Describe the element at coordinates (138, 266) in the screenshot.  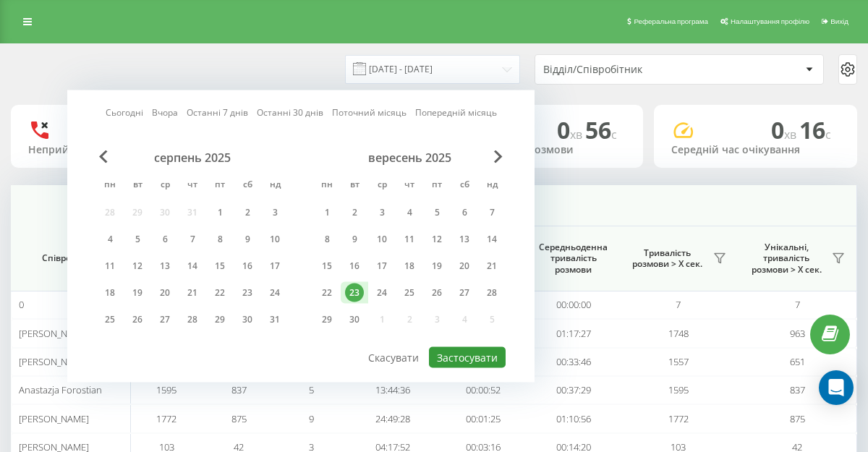
I see `div: вт 12 серп 2025 р.` at that location.